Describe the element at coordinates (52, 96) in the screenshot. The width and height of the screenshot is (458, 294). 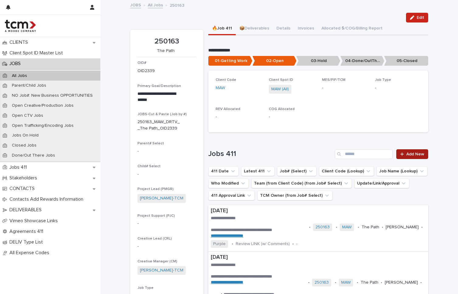
I see `p: NO Job#: New Business OPPORTUNITIES` at that location.